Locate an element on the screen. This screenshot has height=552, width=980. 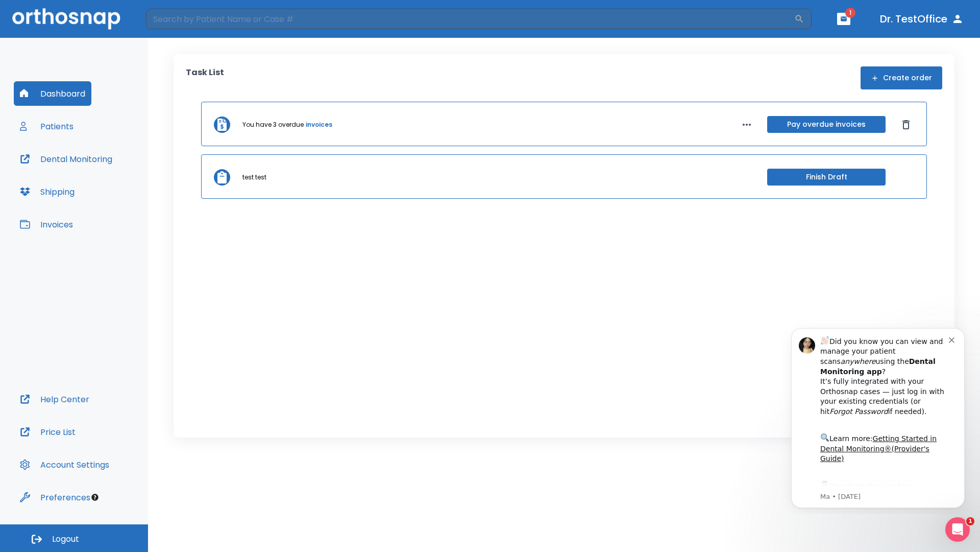
button: Create order is located at coordinates (902, 77).